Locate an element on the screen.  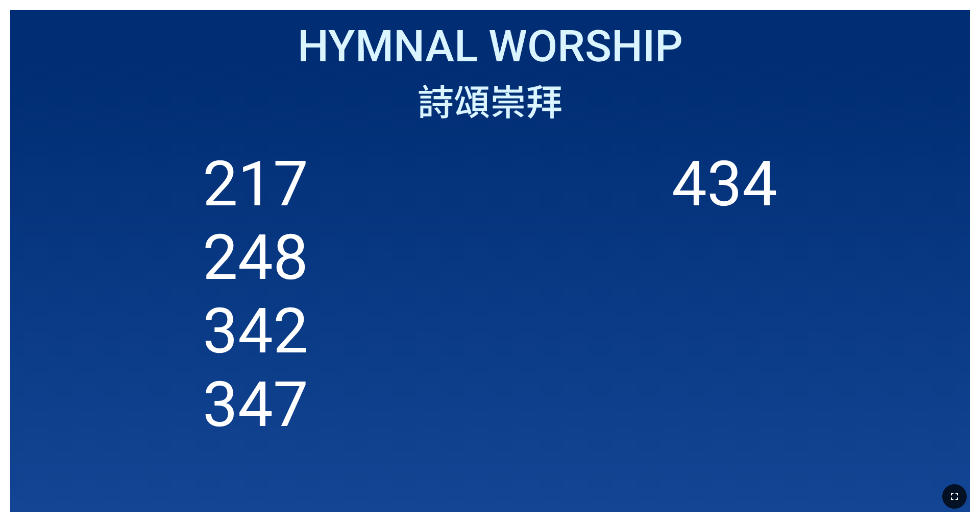
li: 248 is located at coordinates (255, 258).